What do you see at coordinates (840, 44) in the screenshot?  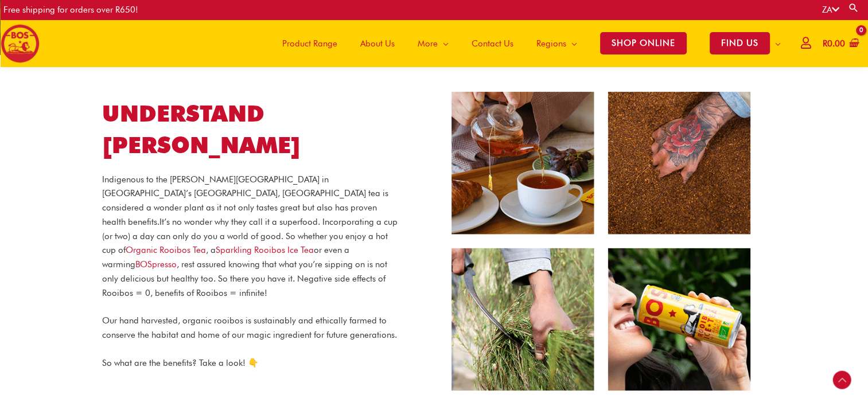 I see `a: View Shopping Cart, empty` at bounding box center [840, 44].